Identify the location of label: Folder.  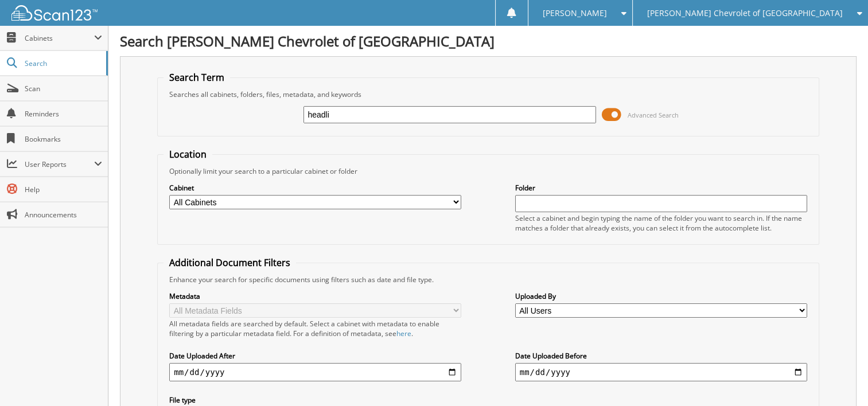
(661, 188).